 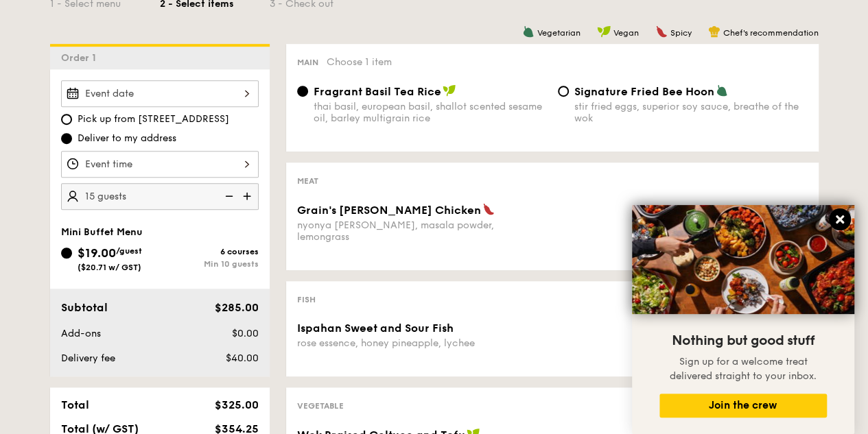 What do you see at coordinates (67, 139) in the screenshot?
I see `input: Deliver to my address` at bounding box center [67, 139].